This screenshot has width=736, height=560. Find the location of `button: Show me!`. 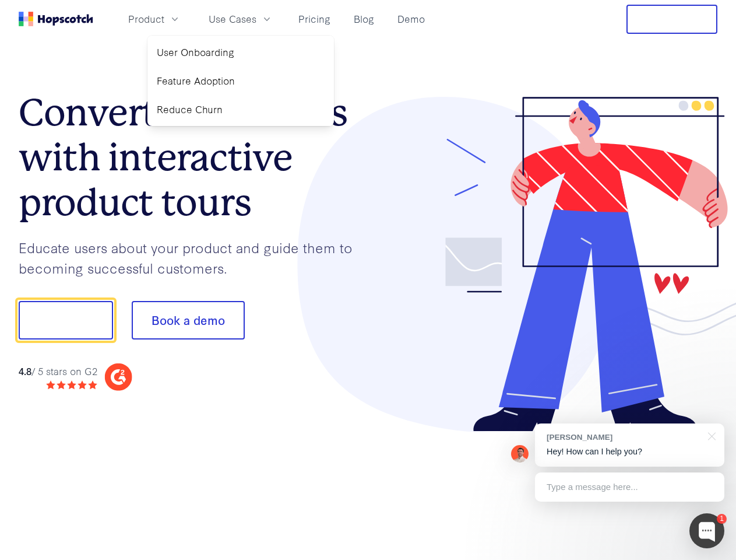

button: Show me! is located at coordinates (66, 320).